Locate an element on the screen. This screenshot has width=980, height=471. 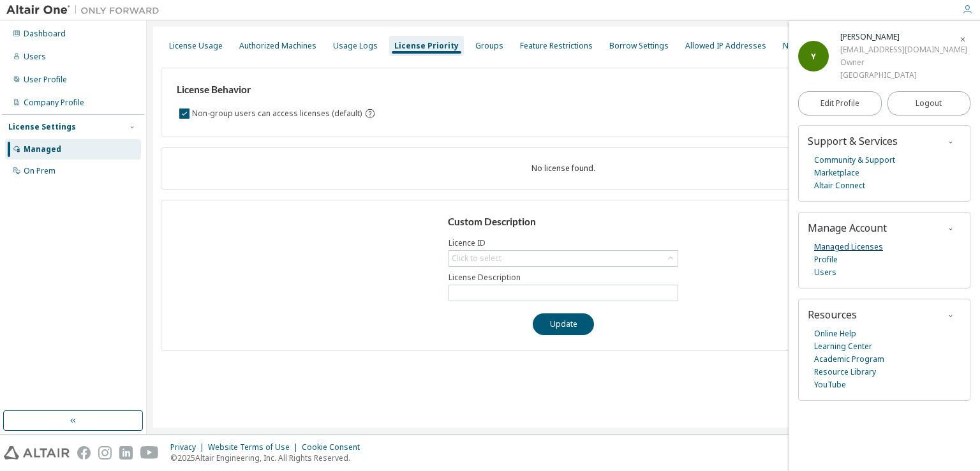
div: Authorized Machines is located at coordinates (278, 46).